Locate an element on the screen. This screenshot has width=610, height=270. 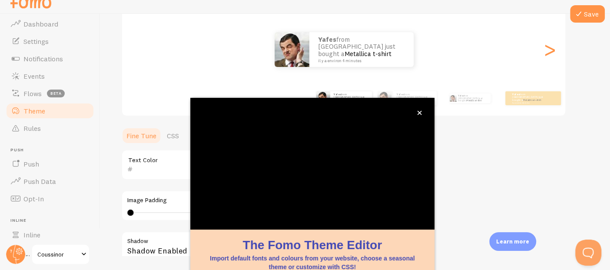
h1: The Fomo Theme Editor is located at coordinates (312, 245).